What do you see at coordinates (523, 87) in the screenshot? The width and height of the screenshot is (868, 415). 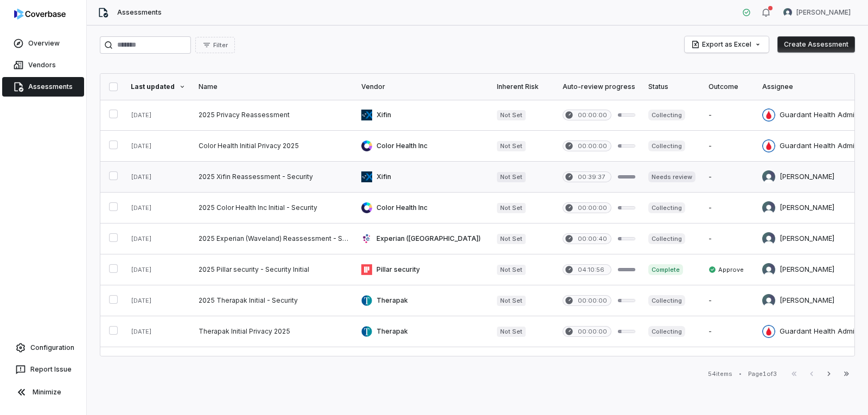 I see `div: Inherent Risk` at bounding box center [523, 87].